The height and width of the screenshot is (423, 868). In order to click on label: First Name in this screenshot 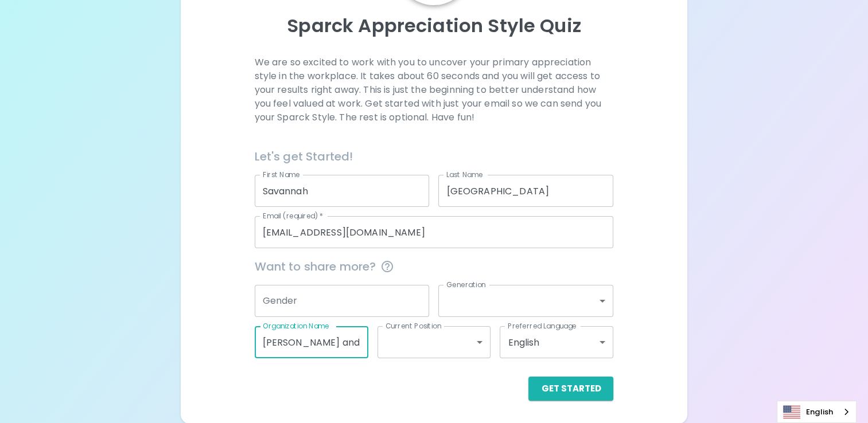, I will do `click(281, 174)`.